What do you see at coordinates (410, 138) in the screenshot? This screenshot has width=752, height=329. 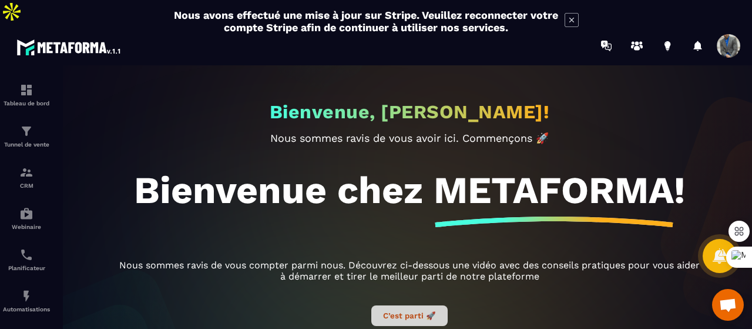 I see `p: Nous sommes ravis de vous avoir ici. Commençons 🚀` at bounding box center [410, 138].